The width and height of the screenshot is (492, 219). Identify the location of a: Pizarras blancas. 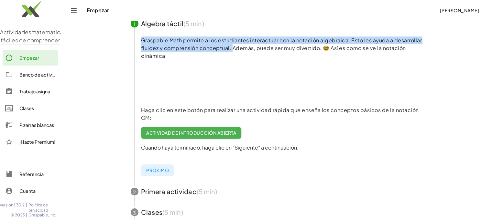
(30, 125).